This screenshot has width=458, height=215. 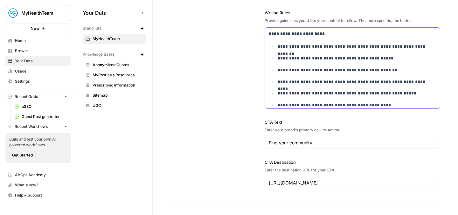 I want to click on span: New, so click(x=35, y=28).